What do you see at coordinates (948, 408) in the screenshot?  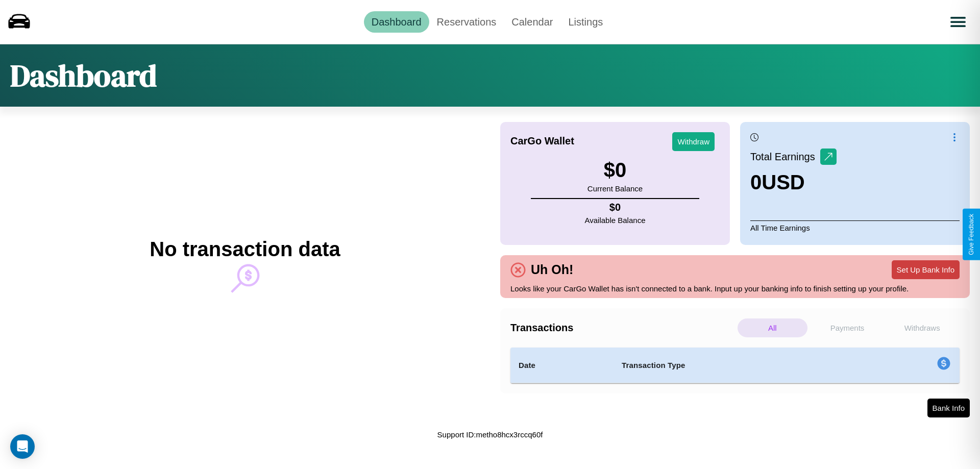 I see `button: Bank Info` at bounding box center [948, 408].